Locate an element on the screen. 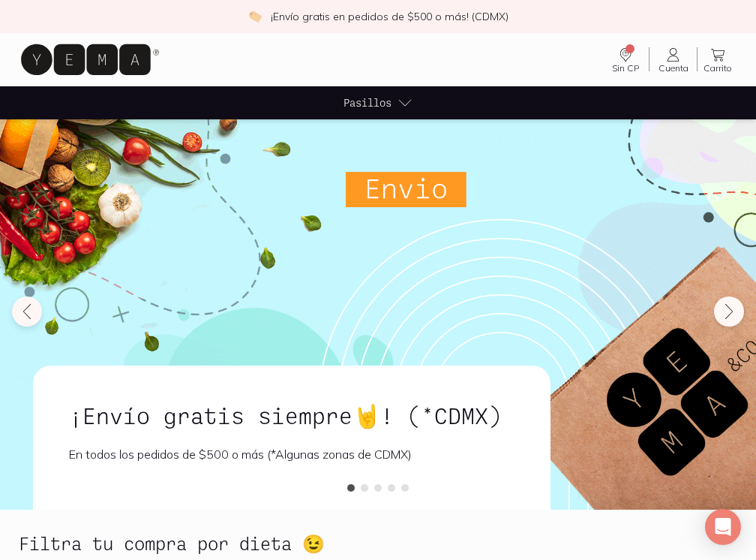 This screenshot has height=560, width=756. span: Sin CP is located at coordinates (626, 67).